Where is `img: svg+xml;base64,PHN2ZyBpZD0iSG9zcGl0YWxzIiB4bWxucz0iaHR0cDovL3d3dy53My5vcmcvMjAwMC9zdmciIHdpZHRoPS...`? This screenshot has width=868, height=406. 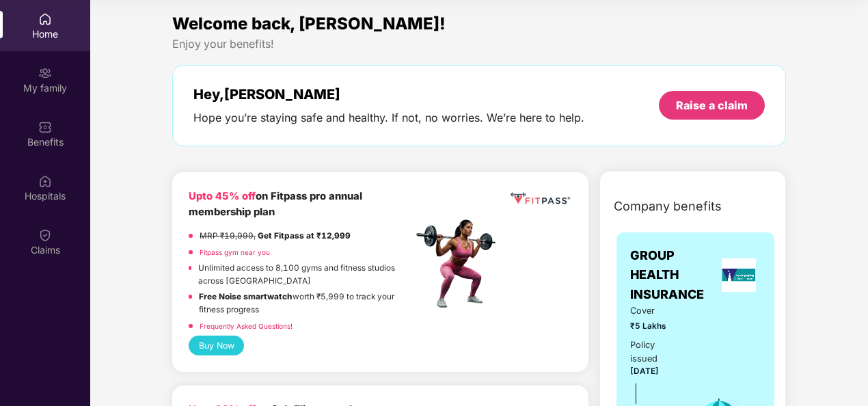
img: svg+xml;base64,PHN2ZyBpZD0iSG9zcGl0YWxzIiB4bWxucz0iaHR0cDovL3d3dy53My5vcmcvMjAwMC9zdmciIHdpZHRoPS... is located at coordinates (45, 181).